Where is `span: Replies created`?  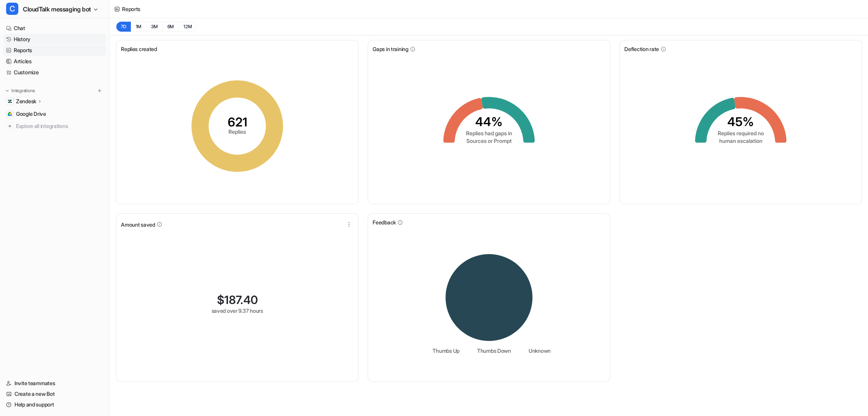 span: Replies created is located at coordinates (139, 49).